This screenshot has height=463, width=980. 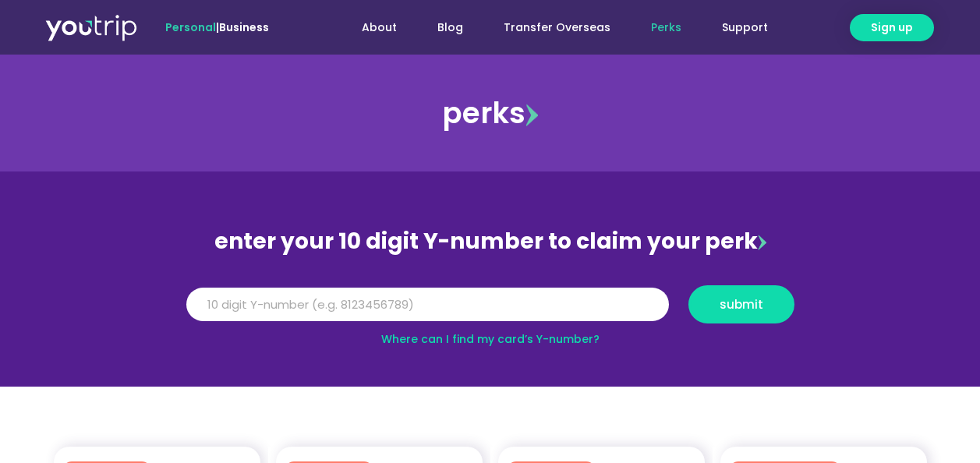 I want to click on span: submit, so click(x=742, y=305).